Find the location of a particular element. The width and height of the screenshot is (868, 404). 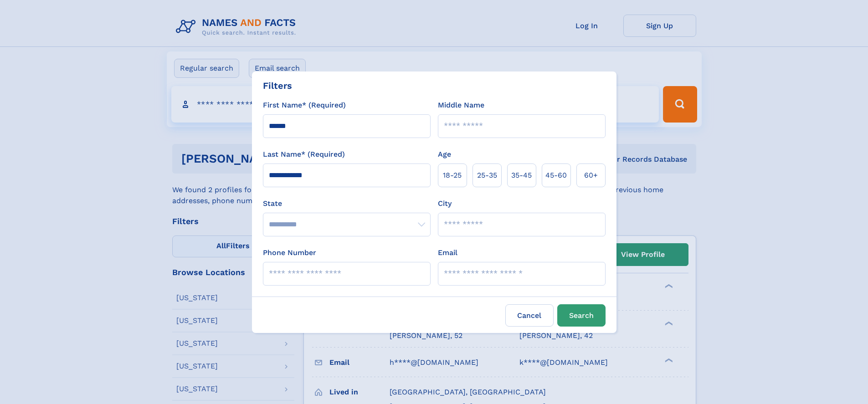

label: State is located at coordinates (346, 204).